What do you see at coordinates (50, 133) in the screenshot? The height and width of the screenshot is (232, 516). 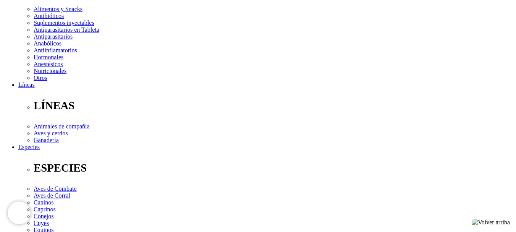 I see `span: Aves y cerdos` at bounding box center [50, 133].